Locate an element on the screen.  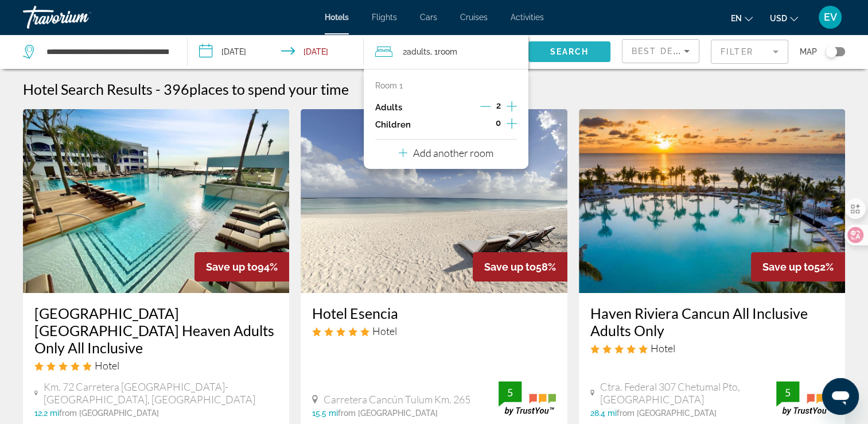
button: User Menu is located at coordinates (830, 17).